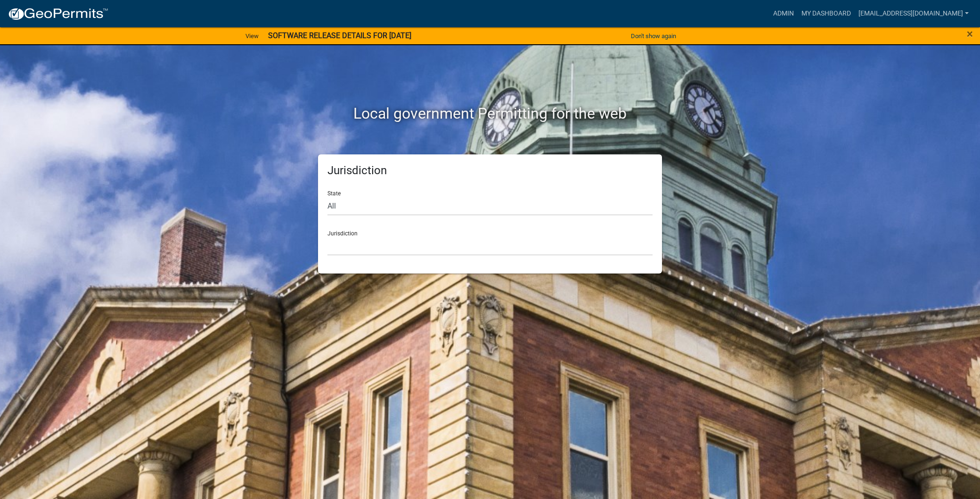 The width and height of the screenshot is (980, 499). What do you see at coordinates (490, 113) in the screenshot?
I see `h2: Local government Permitting for the web` at bounding box center [490, 113].